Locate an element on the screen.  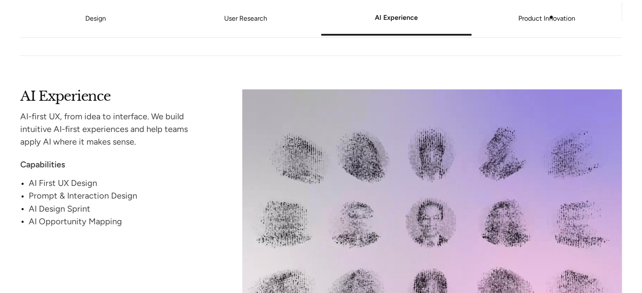
div: Prompt & Interaction Design is located at coordinates (119, 196).